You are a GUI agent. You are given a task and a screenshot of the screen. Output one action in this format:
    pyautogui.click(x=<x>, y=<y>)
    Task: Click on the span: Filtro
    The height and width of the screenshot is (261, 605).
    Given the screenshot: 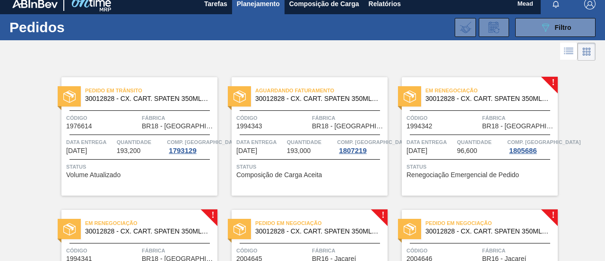 What is the action you would take?
    pyautogui.click(x=563, y=27)
    